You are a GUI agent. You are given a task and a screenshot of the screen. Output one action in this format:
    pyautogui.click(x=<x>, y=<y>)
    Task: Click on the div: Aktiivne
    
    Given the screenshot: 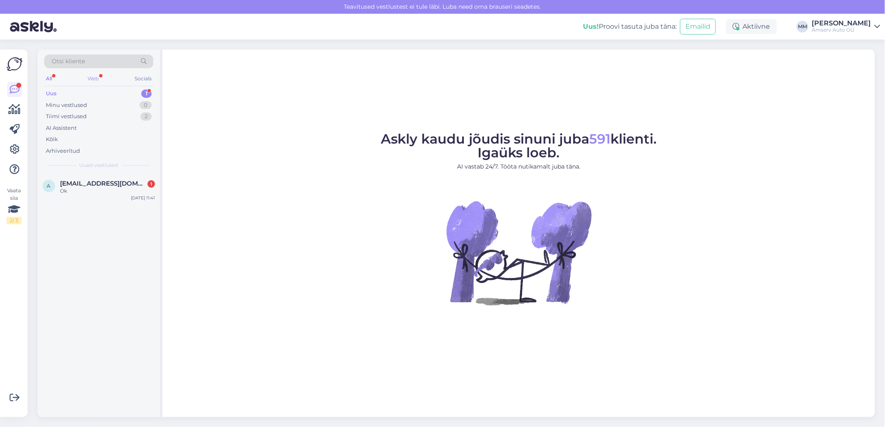 What is the action you would take?
    pyautogui.click(x=751, y=27)
    